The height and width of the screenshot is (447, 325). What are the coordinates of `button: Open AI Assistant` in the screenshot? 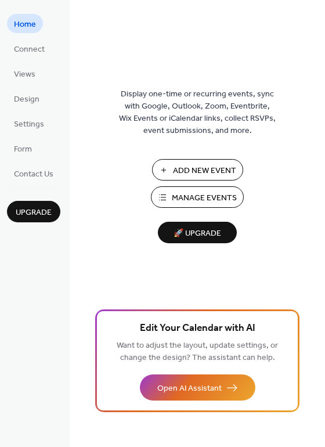 It's located at (198, 388).